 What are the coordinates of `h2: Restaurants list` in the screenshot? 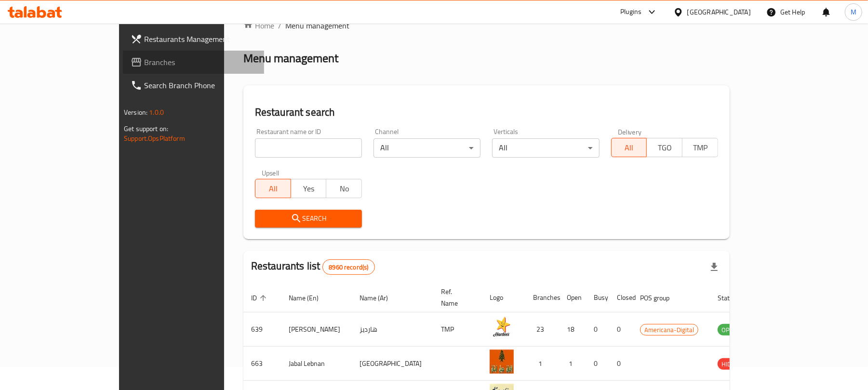 It's located at (312, 267).